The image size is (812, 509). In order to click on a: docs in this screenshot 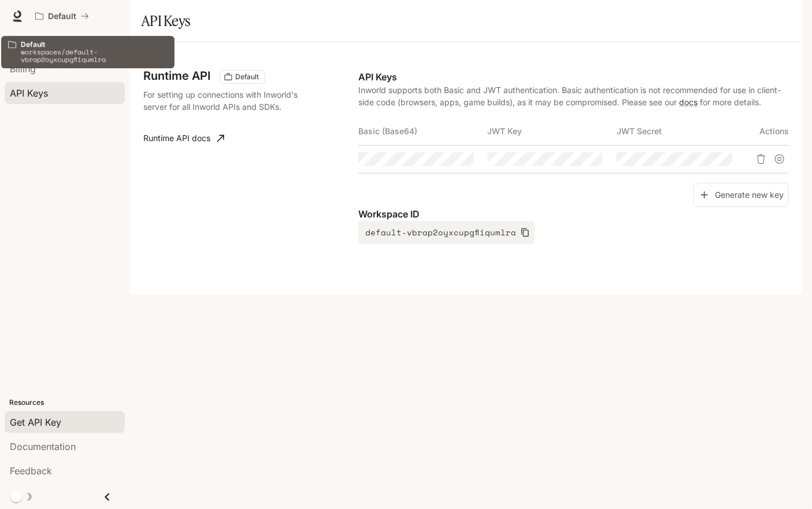, I will do `click(688, 102)`.